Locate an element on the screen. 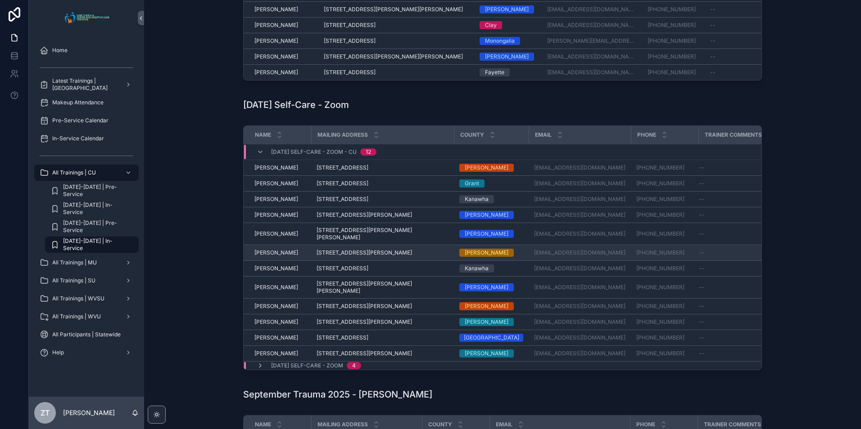 This screenshot has height=429, width=861. a: All Participants | Statewide is located at coordinates (86, 335).